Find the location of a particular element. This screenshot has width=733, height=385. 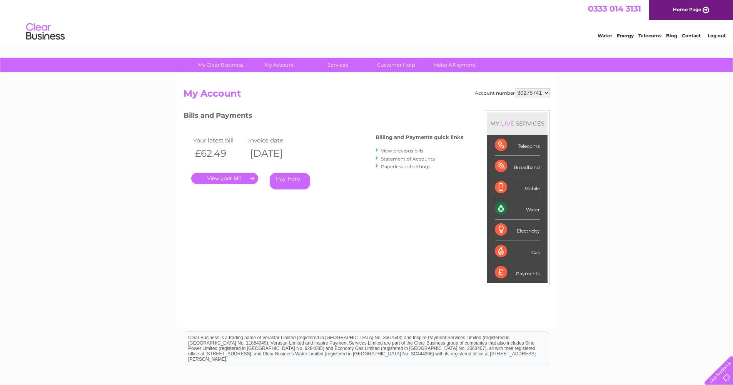

h4: Billing and Payments quick links is located at coordinates (419, 137).